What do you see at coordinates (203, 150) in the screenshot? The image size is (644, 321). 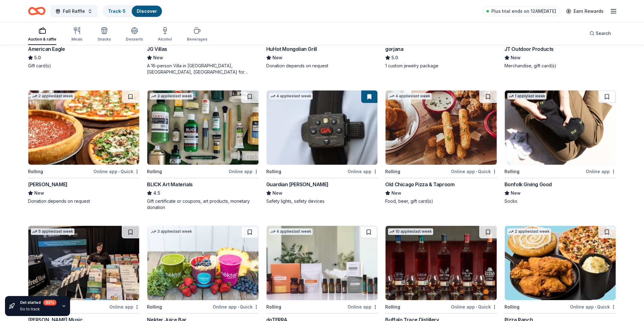 I see `a: Image for BLICK Art Materials3 applieslast weekRollingOnline appBLICK Art Materials4.5Gift certif...` at bounding box center [203, 150].